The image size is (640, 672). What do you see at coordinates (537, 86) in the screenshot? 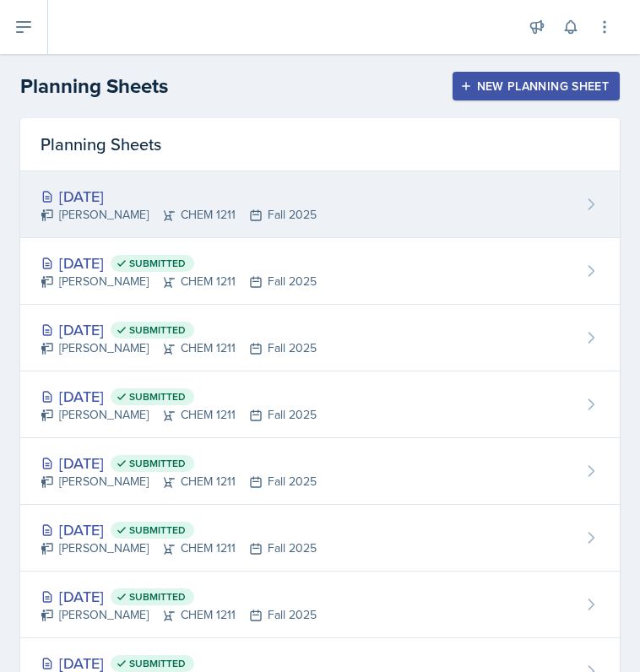
I see `div: New Planning Sheet` at bounding box center [537, 86].